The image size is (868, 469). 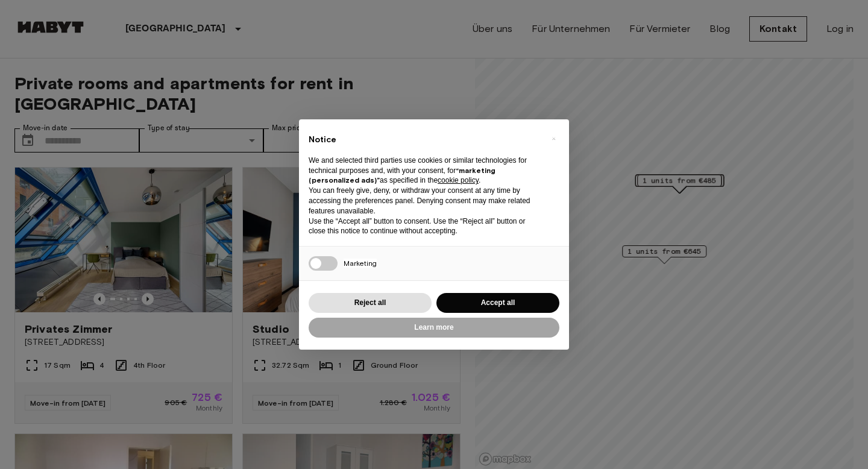 I want to click on h2: Notice, so click(x=425, y=140).